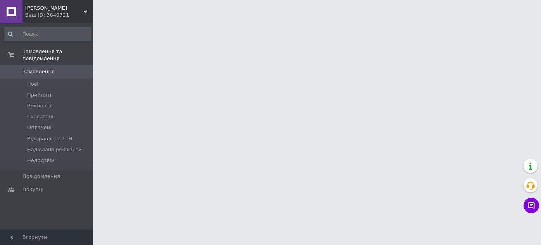  Describe the element at coordinates (39, 128) in the screenshot. I see `span: Оплачені` at that location.